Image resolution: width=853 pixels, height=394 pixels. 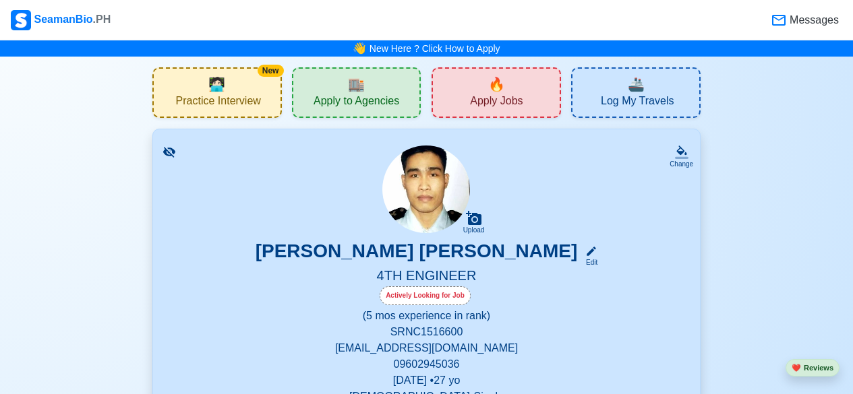 I want to click on span: heart, so click(x=796, y=368).